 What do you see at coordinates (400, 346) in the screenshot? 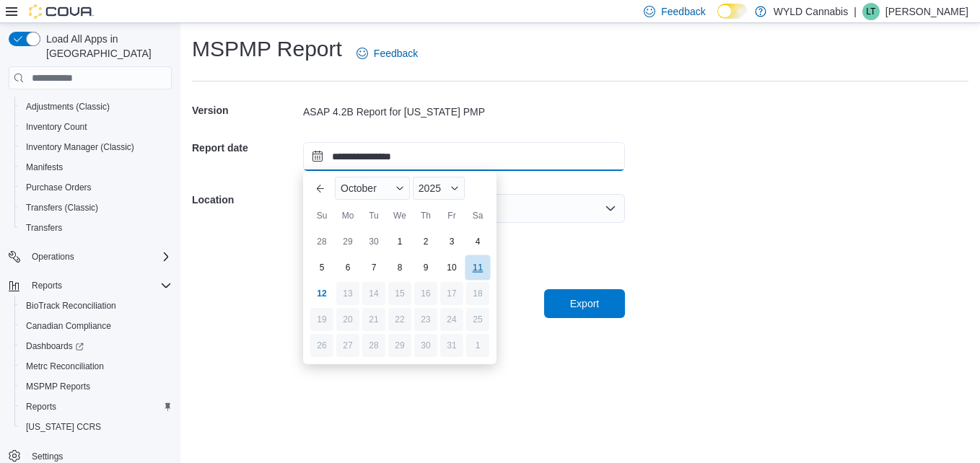
I see `div: day-29` at bounding box center [400, 346].